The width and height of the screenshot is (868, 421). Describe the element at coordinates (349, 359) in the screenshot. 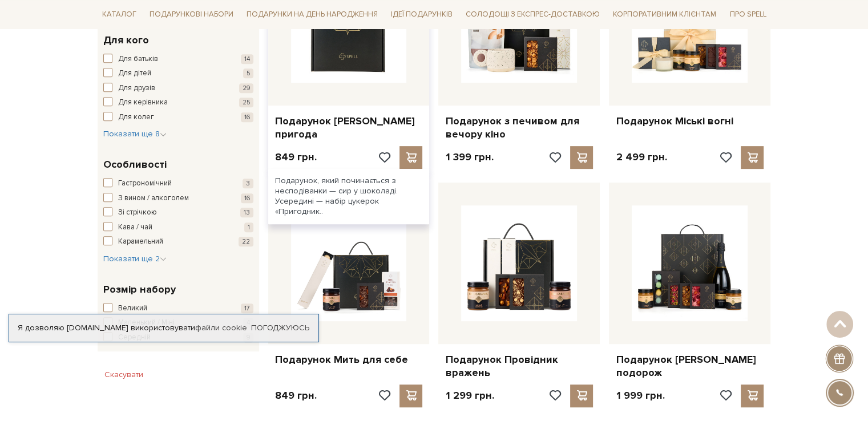

I see `a: Подарунок Мить для себе` at that location.